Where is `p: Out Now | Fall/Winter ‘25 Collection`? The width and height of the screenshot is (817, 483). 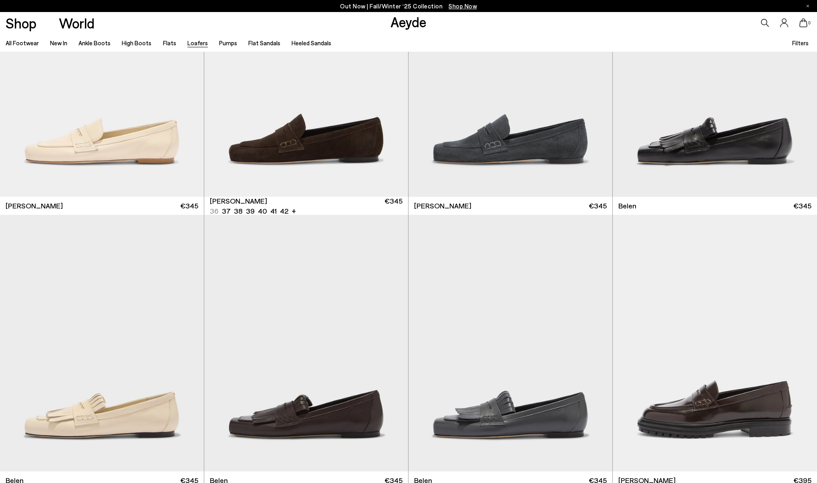
p: Out Now | Fall/Winter ‘25 Collection is located at coordinates (408, 6).